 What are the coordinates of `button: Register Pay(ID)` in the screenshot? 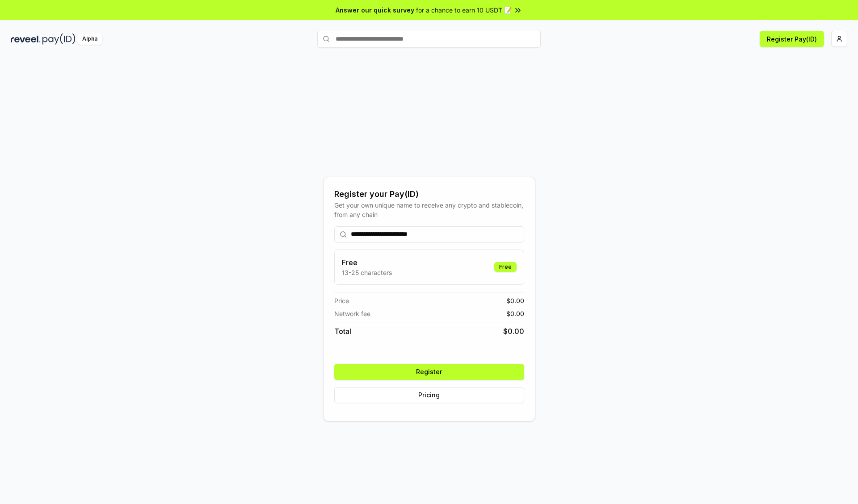 It's located at (792, 39).